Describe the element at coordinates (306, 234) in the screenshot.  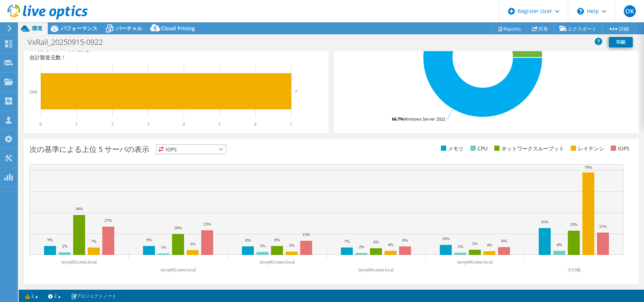
I see `text: 13%` at that location.